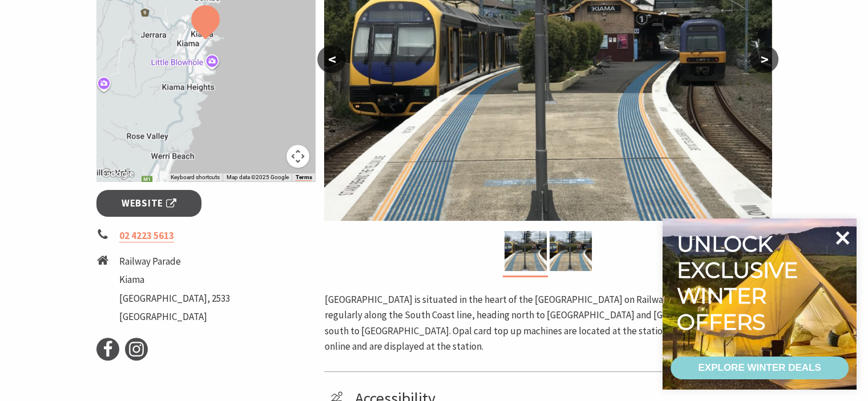 Image resolution: width=868 pixels, height=401 pixels. Describe the element at coordinates (175, 261) in the screenshot. I see `li: Railway Parade` at that location.